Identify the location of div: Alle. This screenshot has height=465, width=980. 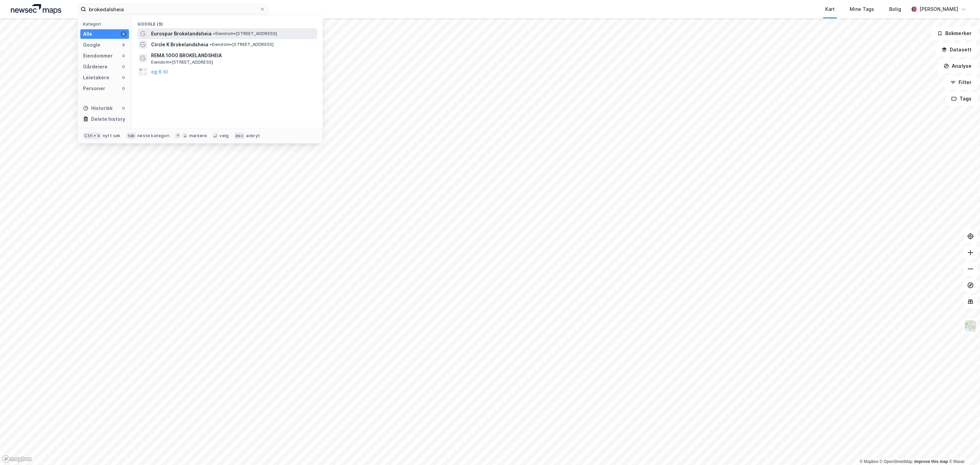
(88, 34).